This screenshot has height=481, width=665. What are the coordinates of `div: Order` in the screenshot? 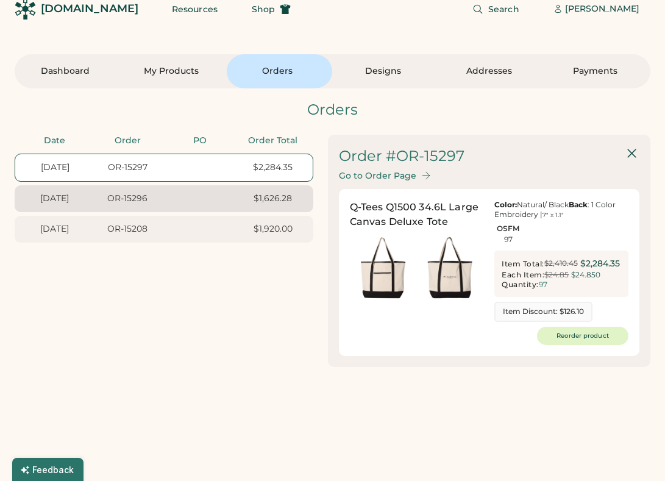 It's located at (127, 141).